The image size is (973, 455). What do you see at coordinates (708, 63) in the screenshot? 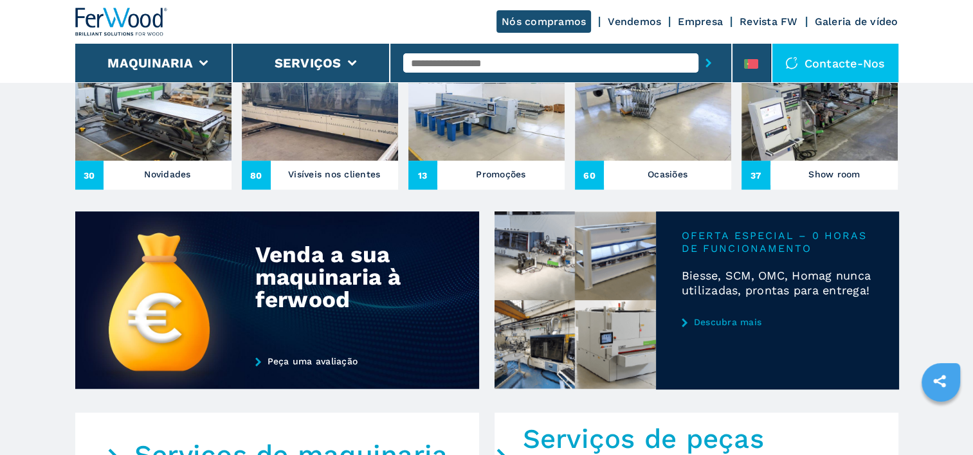
I see `button: submit-button` at bounding box center [708, 63].